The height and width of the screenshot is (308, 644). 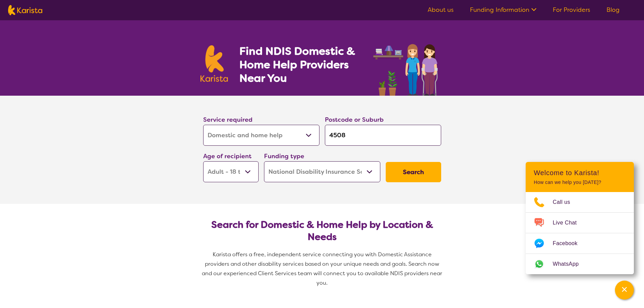 What do you see at coordinates (322, 231) in the screenshot?
I see `h2: Search for Domestic & Home Help by Location & Needs` at bounding box center [322, 231].